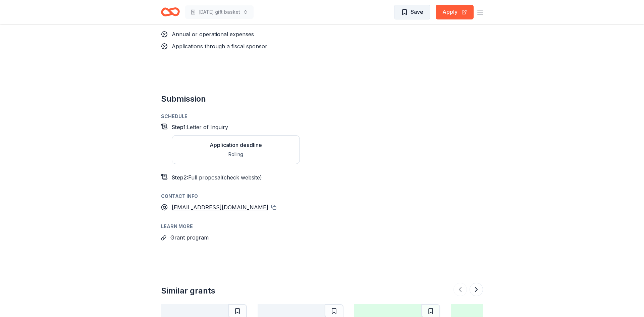 The height and width of the screenshot is (317, 644). Describe the element at coordinates (322, 196) in the screenshot. I see `div: Contact info` at that location.